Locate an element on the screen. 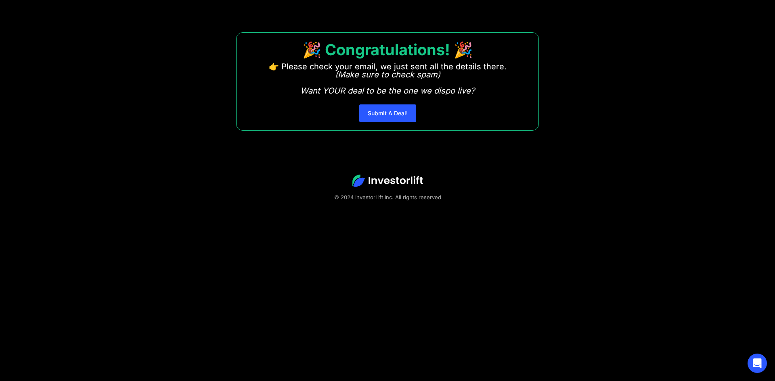 The height and width of the screenshot is (381, 775). strong: 🎉 Congratulations! 🎉 is located at coordinates (388, 50).